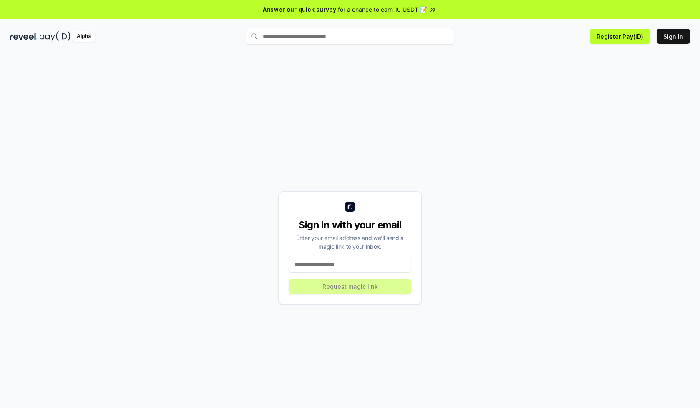 The image size is (700, 408). I want to click on img: pay_id, so click(55, 36).